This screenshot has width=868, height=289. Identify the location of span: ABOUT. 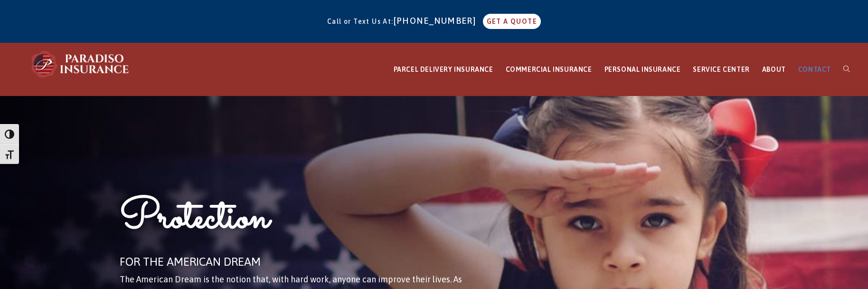
(774, 69).